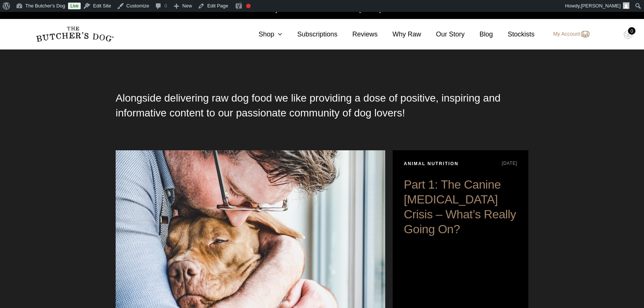  Describe the element at coordinates (310, 34) in the screenshot. I see `a: Subscriptions` at that location.